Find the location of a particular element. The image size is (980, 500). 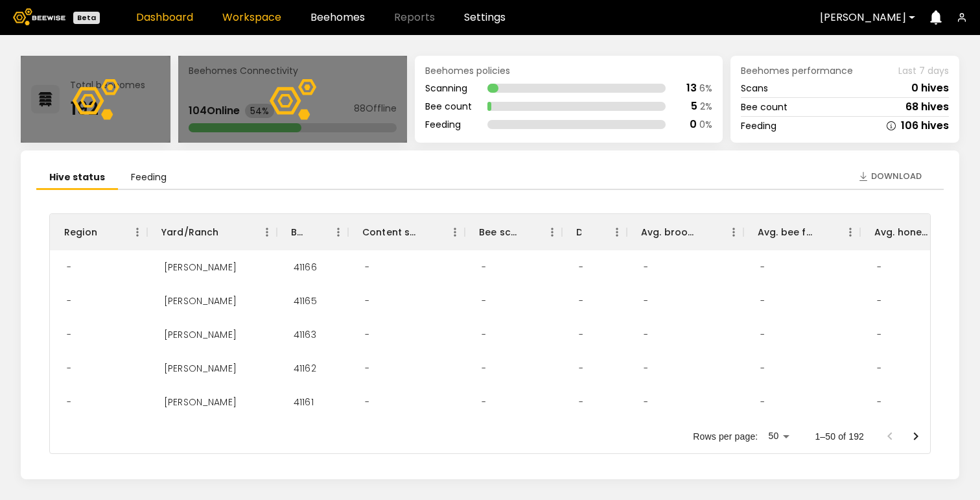

div: 50 is located at coordinates (778, 436).